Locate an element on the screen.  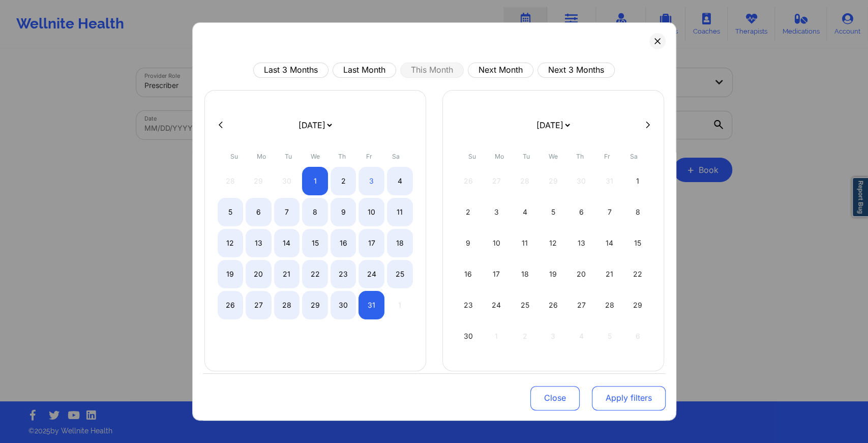
div: Tue Nov 04 2025 is located at coordinates (525, 212).